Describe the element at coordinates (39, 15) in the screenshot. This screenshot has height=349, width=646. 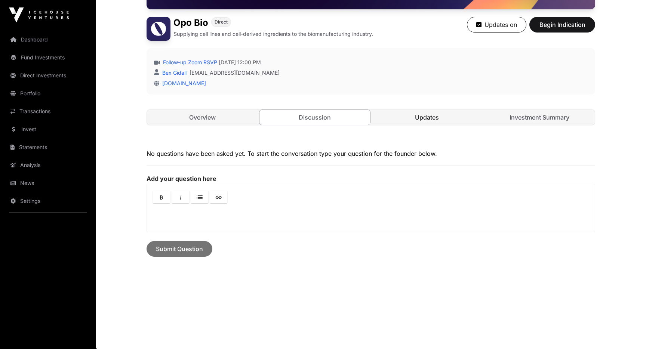
I see `img: Icehouse Ventures Logo` at that location.